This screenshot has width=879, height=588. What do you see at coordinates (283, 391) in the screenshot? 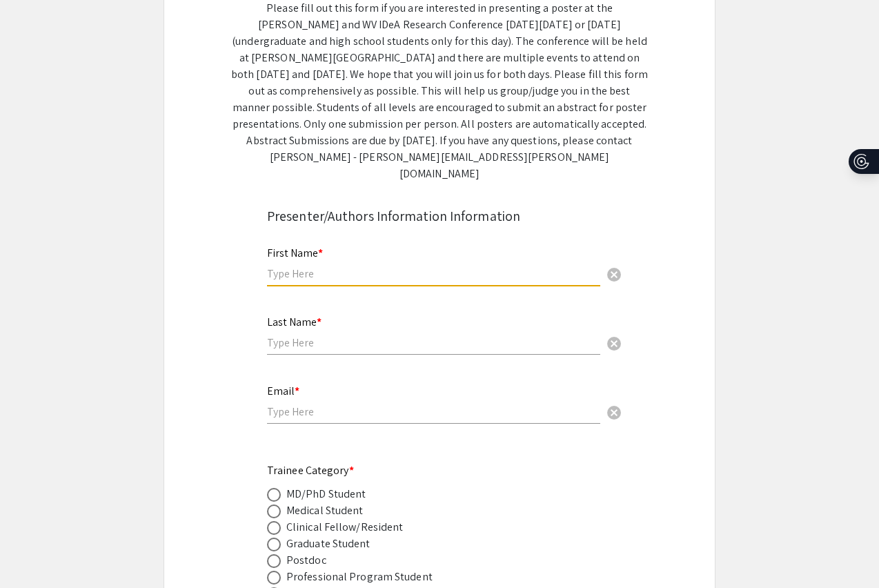
I see `mat-label: Email` at bounding box center [283, 391].